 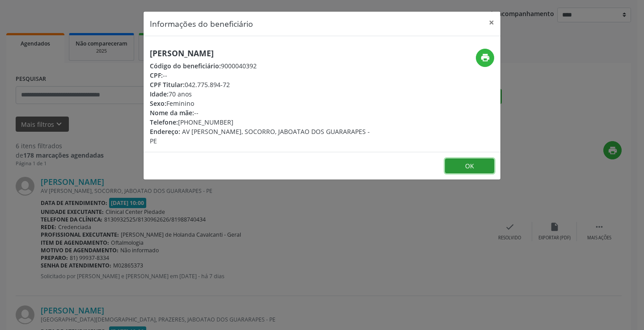 What do you see at coordinates (158, 103) in the screenshot?
I see `span: Sexo:` at bounding box center [158, 103].